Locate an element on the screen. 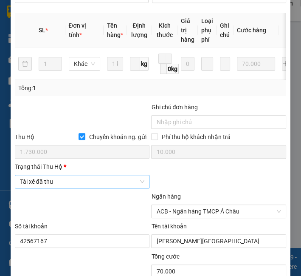 This screenshot has width=301, height=276. label: Tên tài khoản is located at coordinates (169, 226).